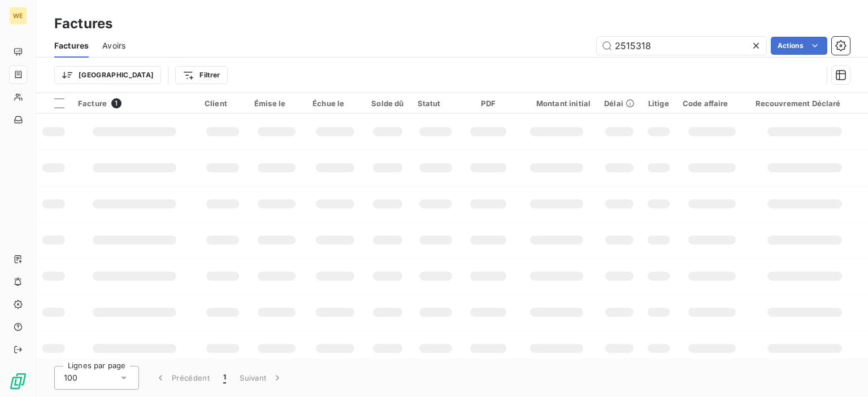  I want to click on span: Facture, so click(92, 103).